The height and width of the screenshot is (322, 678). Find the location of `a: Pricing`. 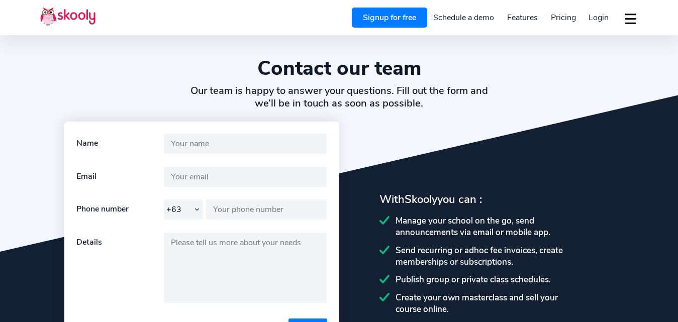

a: Pricing is located at coordinates (563, 18).